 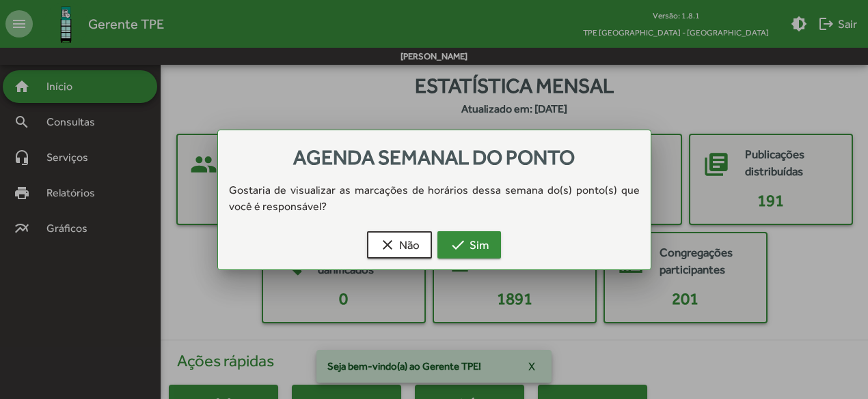 What do you see at coordinates (399, 245) in the screenshot?
I see `button: Não` at bounding box center [399, 245].